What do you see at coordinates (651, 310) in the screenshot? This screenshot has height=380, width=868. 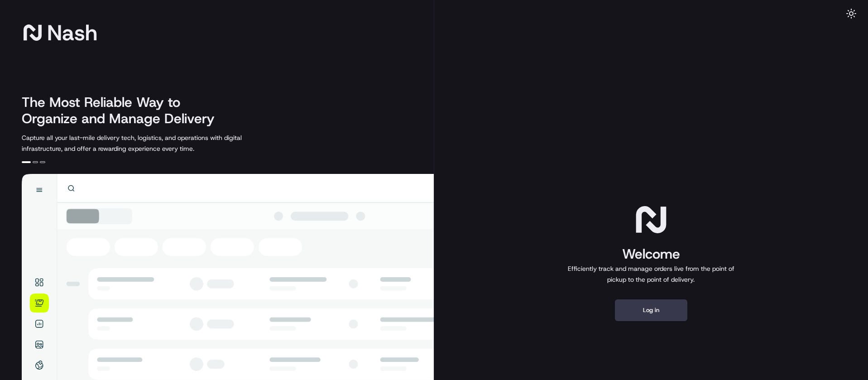 I see `button: Log in` at bounding box center [651, 310].